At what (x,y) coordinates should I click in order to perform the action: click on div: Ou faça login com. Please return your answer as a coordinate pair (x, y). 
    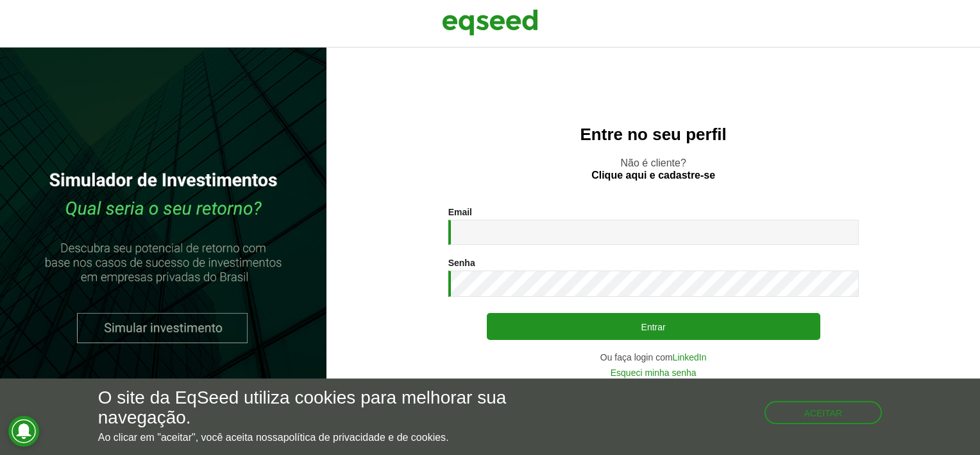
    Looking at the image, I should click on (654, 357).